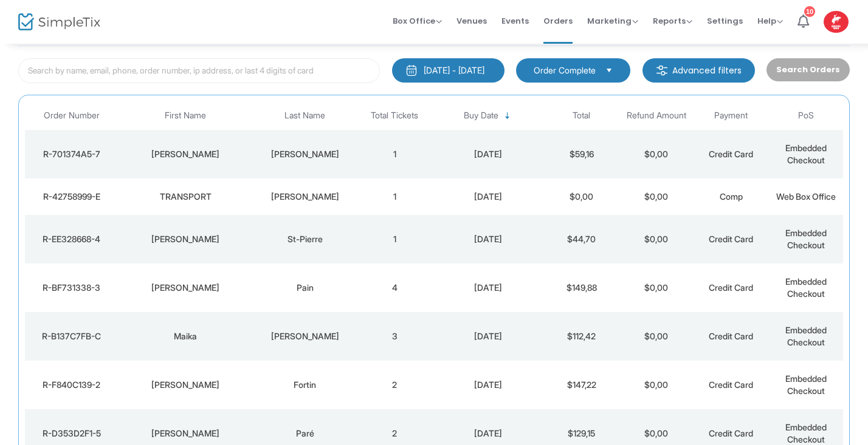 This screenshot has height=445, width=868. Describe the element at coordinates (72, 154) in the screenshot. I see `div: R-701374A5-7` at that location.